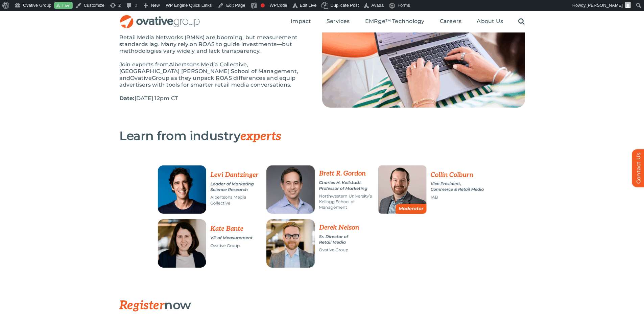  What do you see at coordinates (408, 22) in the screenshot?
I see `nav: Menu` at bounding box center [408, 22].